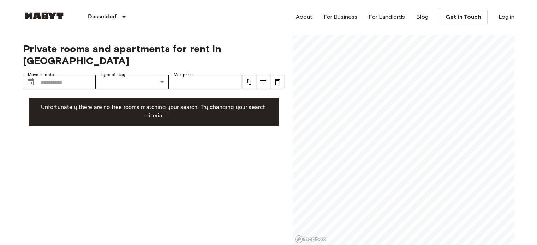 The height and width of the screenshot is (245, 537). What do you see at coordinates (31, 82) in the screenshot?
I see `button: Choose date` at bounding box center [31, 82].